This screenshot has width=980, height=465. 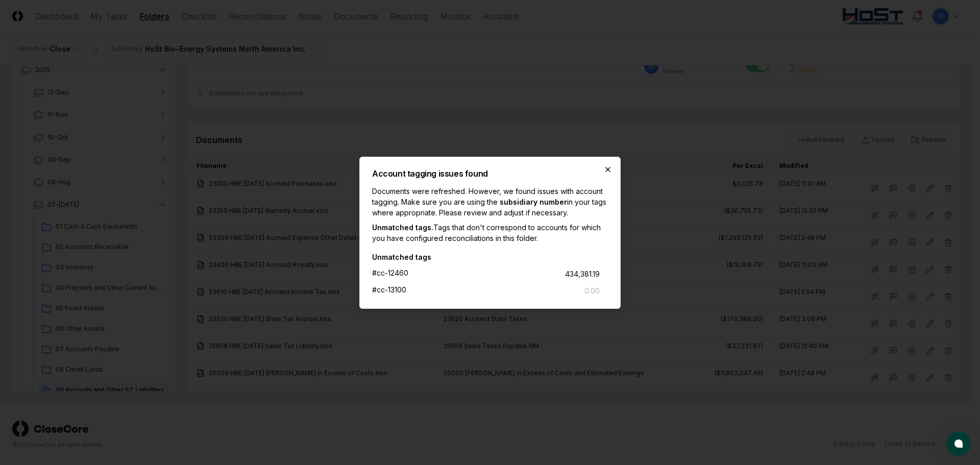 What do you see at coordinates (592, 291) in the screenshot?
I see `div: 0.00` at bounding box center [592, 291].